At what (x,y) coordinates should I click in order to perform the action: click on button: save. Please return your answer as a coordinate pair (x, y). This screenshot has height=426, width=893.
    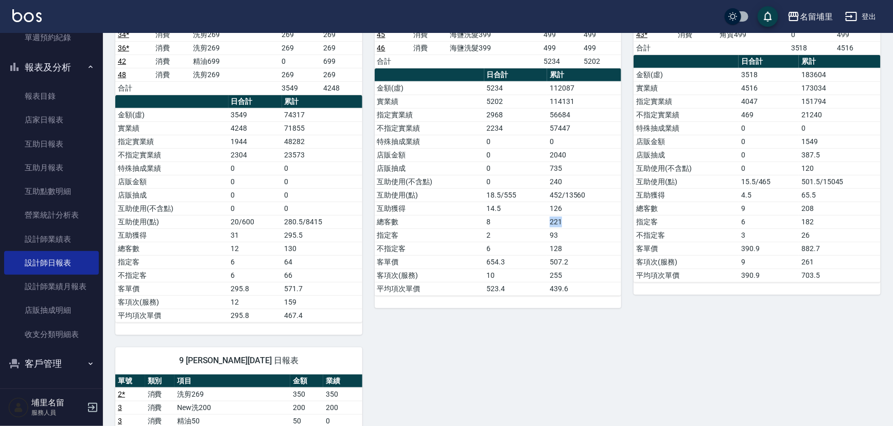
    Looking at the image, I should click on (768, 16).